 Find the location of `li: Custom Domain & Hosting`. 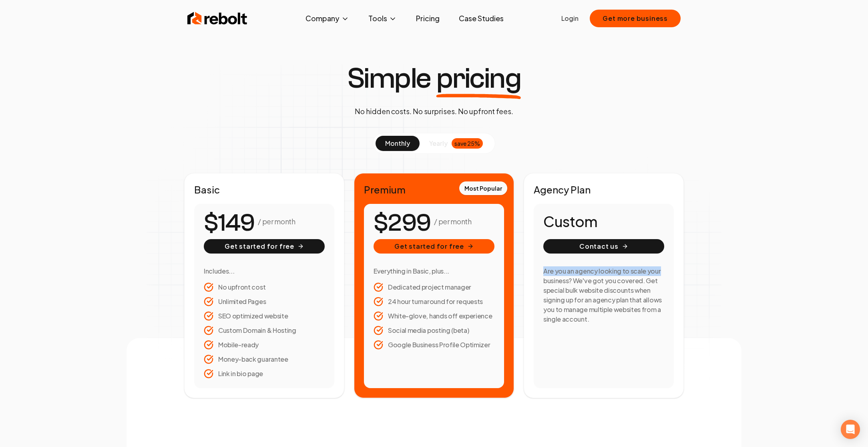

li: Custom Domain & Hosting is located at coordinates (264, 331).